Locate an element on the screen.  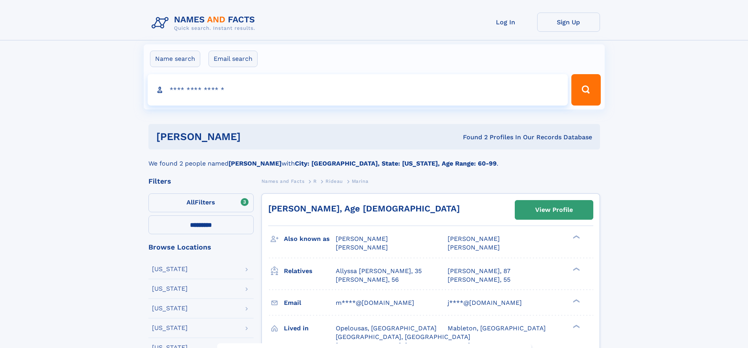
label: Name search is located at coordinates (175, 59).